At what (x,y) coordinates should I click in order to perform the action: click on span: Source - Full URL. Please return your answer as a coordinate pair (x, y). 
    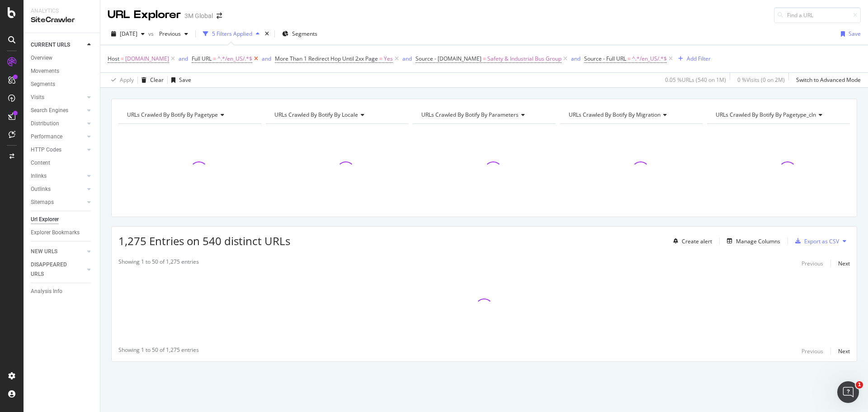
    Looking at the image, I should click on (604, 58).